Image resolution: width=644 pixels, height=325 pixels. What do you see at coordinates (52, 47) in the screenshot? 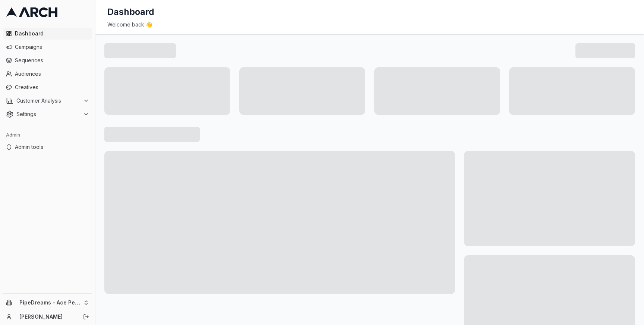
I see `span: Campaigns` at bounding box center [52, 47].